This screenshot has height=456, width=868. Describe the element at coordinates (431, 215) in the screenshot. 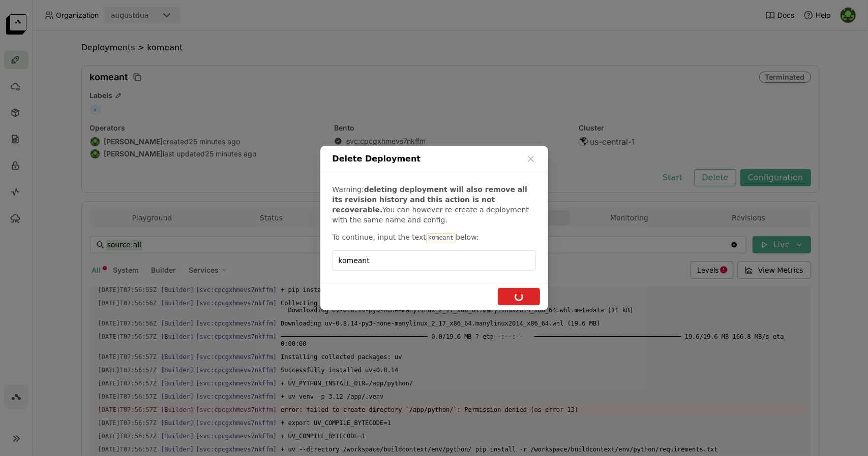

I see `span: You can however re-create a deployment with the same name and config.` at that location.